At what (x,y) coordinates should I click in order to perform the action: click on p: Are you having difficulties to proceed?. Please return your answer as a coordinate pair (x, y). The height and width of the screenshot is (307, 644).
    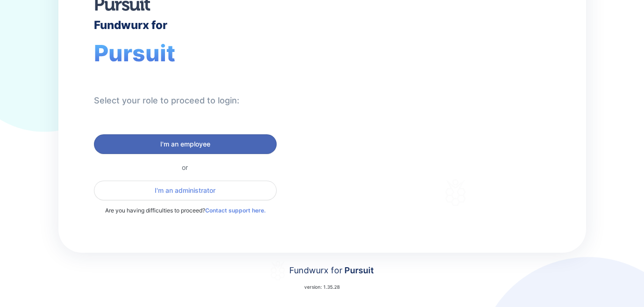
    Looking at the image, I should click on (185, 210).